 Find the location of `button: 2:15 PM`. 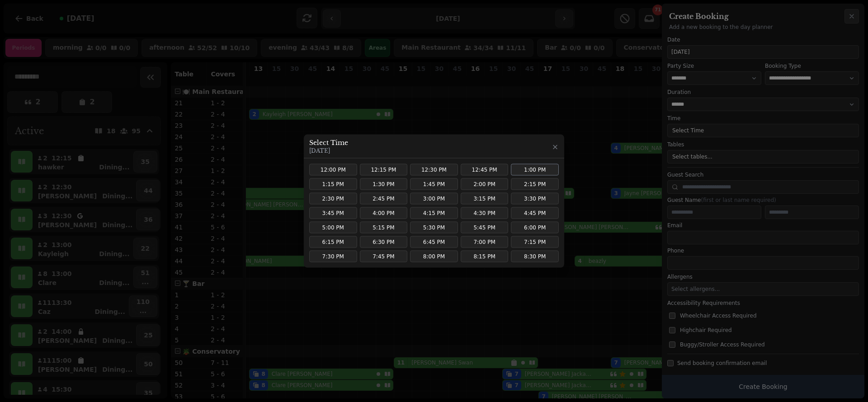

button: 2:15 PM is located at coordinates (535, 184).